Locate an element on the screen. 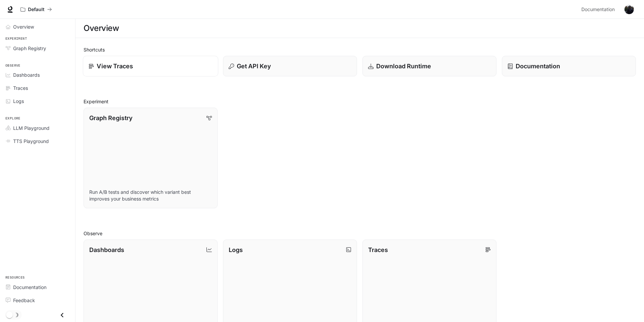 This screenshot has width=644, height=322. span: Traces is located at coordinates (21, 88).